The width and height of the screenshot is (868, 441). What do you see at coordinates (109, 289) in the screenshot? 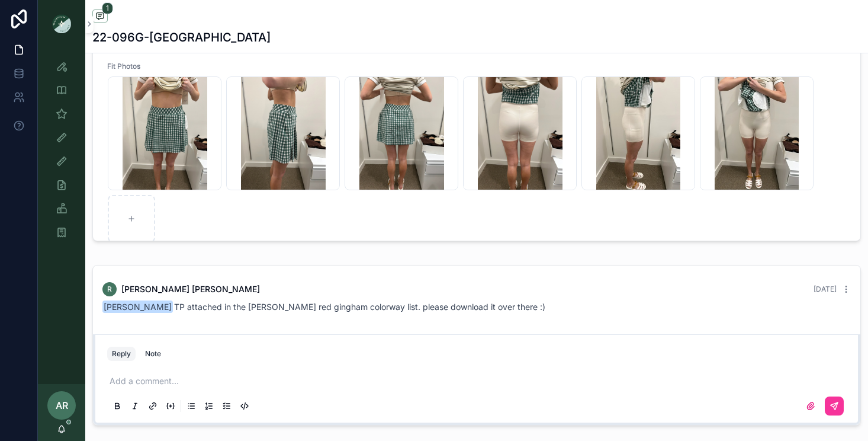
I see `span: R` at bounding box center [109, 289].